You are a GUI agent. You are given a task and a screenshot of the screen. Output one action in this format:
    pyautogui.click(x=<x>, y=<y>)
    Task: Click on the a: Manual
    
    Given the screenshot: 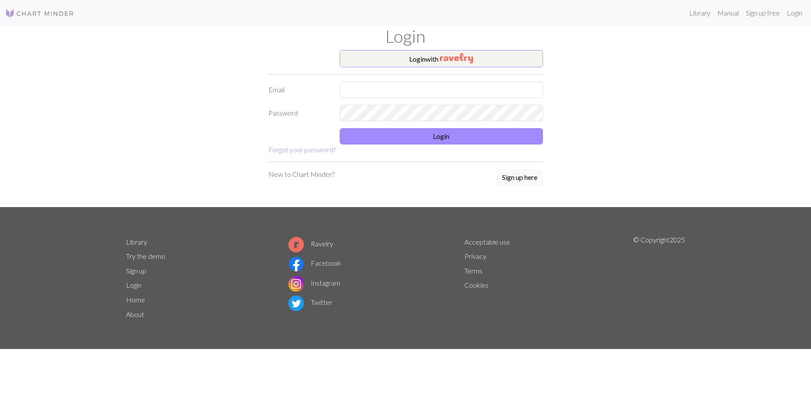 What is the action you would take?
    pyautogui.click(x=728, y=13)
    